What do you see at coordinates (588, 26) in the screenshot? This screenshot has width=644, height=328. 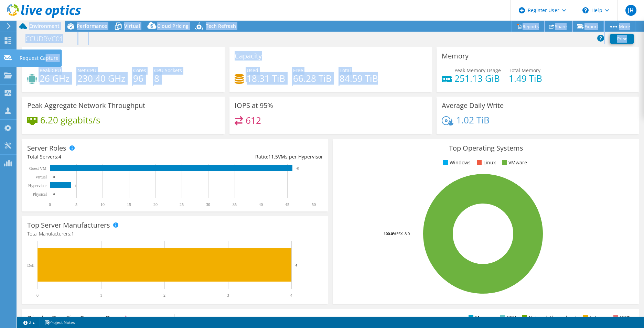 I see `a: Export` at bounding box center [588, 26].